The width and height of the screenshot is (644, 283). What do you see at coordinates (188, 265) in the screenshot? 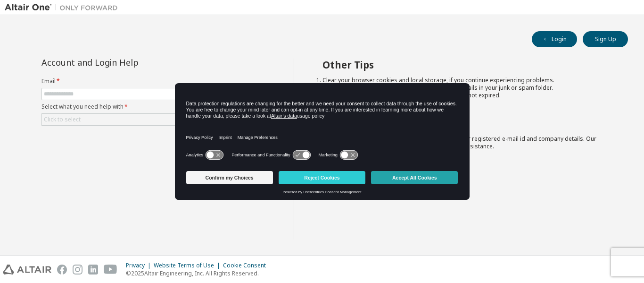
I see `div: Website Terms of Use` at bounding box center [188, 265].